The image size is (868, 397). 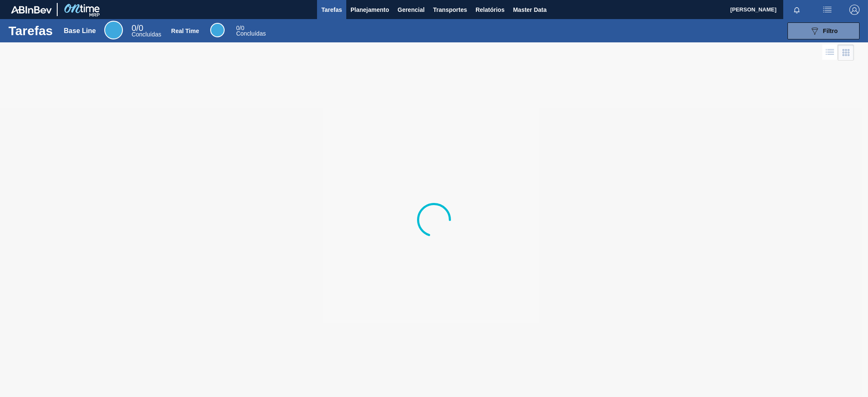 I want to click on img: Logout, so click(x=854, y=9).